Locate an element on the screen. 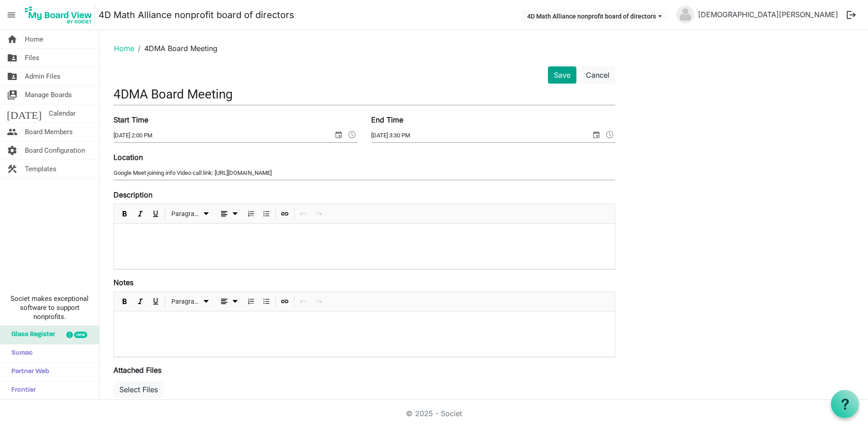 The image size is (868, 427). button: Save is located at coordinates (562, 75).